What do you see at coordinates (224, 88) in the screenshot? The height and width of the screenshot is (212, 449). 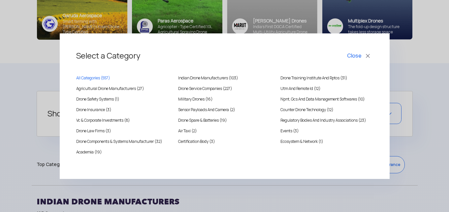 I see `a: Drone Service Companies (227)` at bounding box center [224, 88].